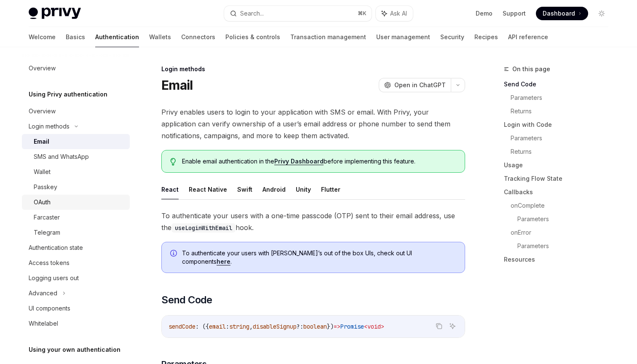 The width and height of the screenshot is (637, 364). What do you see at coordinates (54, 278) in the screenshot?
I see `div: Logging users out` at bounding box center [54, 278].